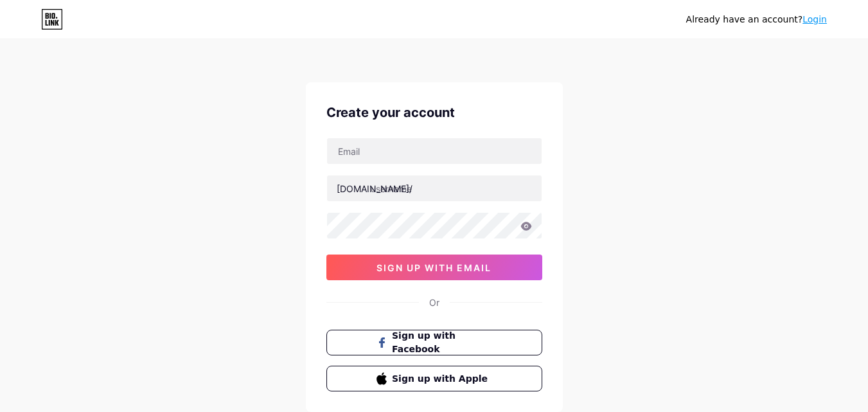 The image size is (868, 412). I want to click on span: sign up with email, so click(434, 268).